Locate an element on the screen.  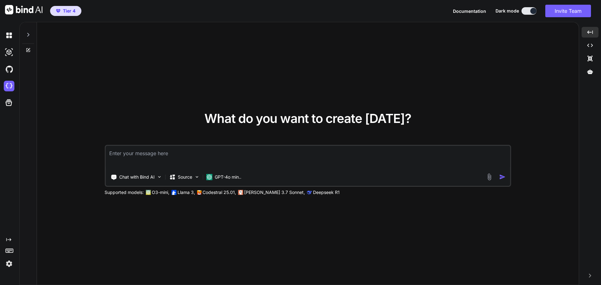
img: darkChat is located at coordinates (9, 35).